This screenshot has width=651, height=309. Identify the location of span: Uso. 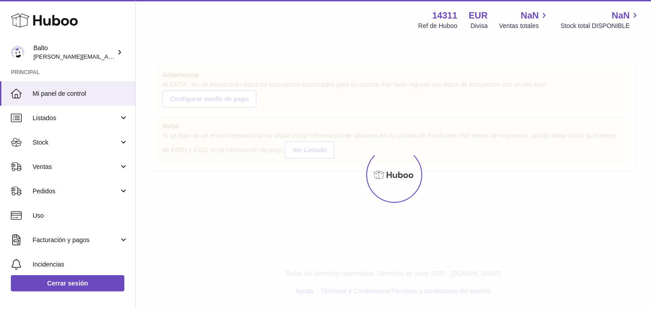
(81, 216).